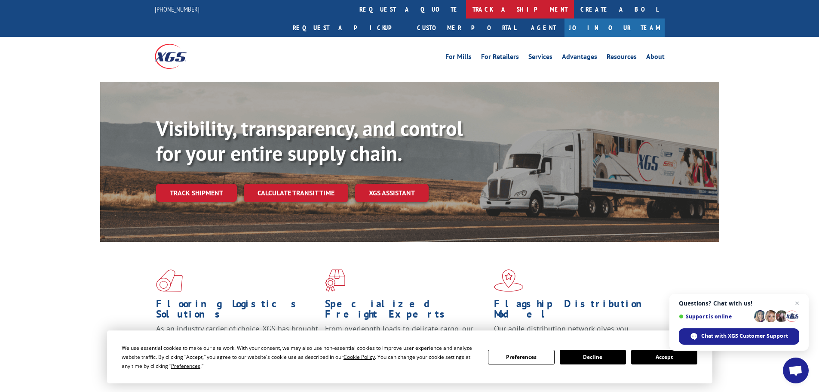 This screenshot has height=392, width=819. What do you see at coordinates (541, 58) in the screenshot?
I see `a: Services` at bounding box center [541, 58].